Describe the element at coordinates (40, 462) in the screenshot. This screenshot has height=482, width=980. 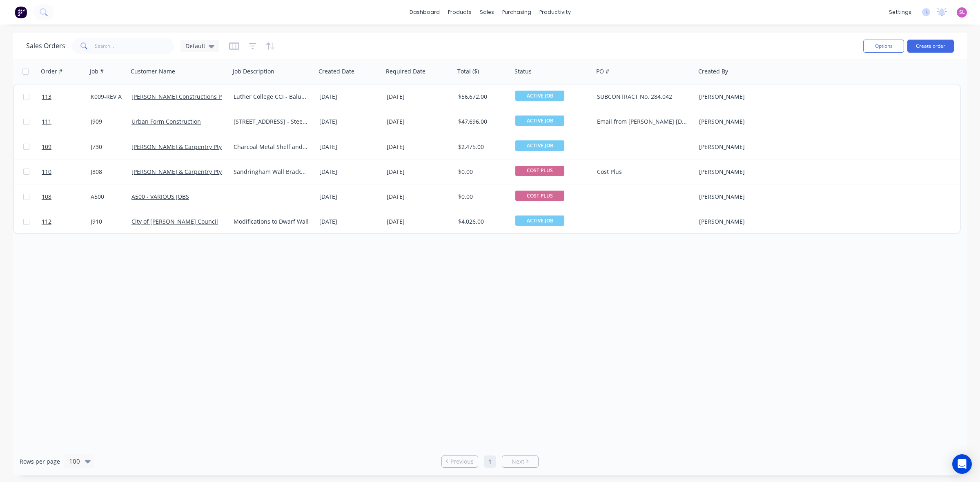
I see `span: Rows per page` at that location.